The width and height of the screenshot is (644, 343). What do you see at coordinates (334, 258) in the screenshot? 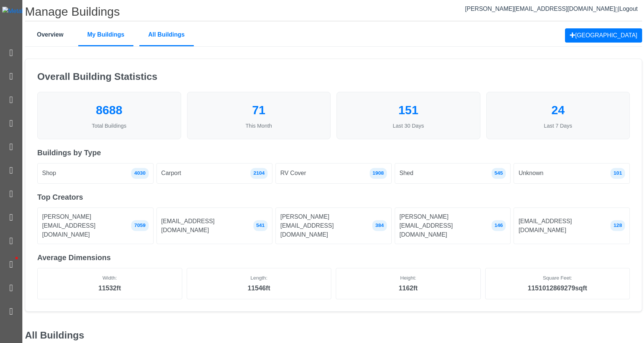
I see `h5: Average Dimensions` at bounding box center [334, 258].